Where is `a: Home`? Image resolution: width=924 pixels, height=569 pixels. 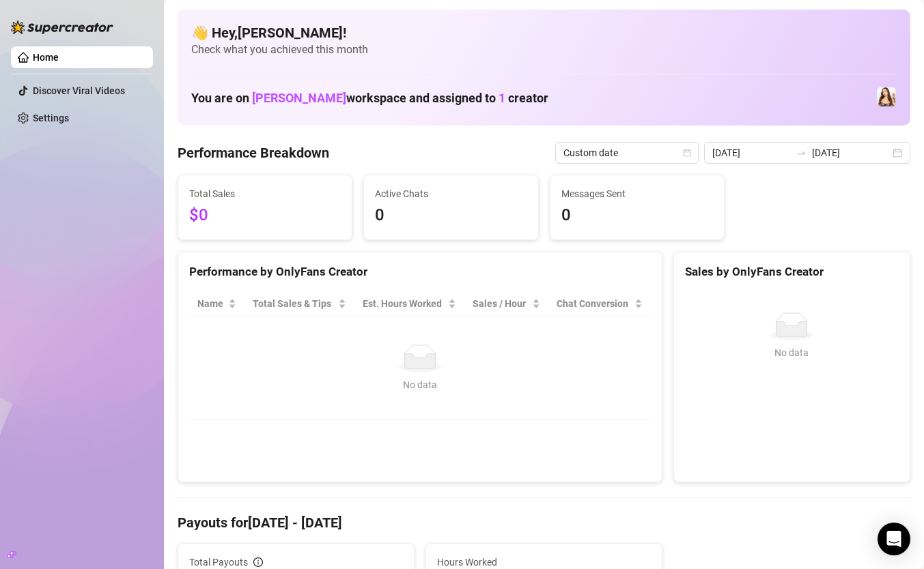
a: Home is located at coordinates (46, 57).